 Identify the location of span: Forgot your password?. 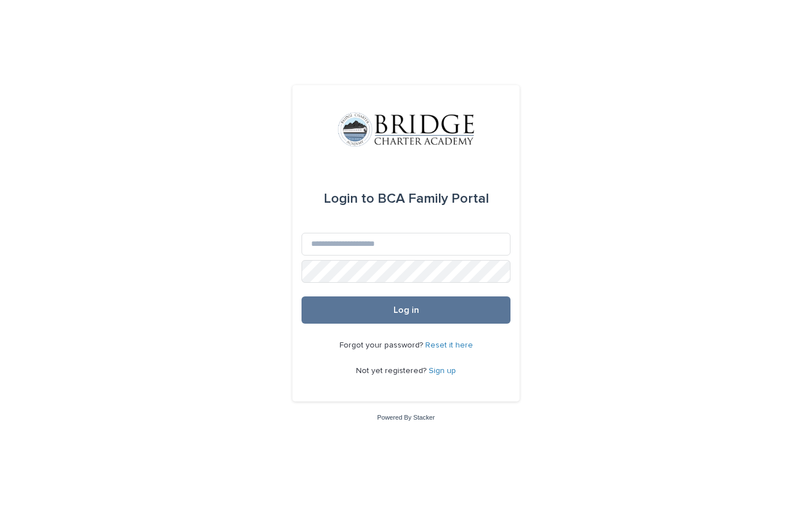
(382, 345).